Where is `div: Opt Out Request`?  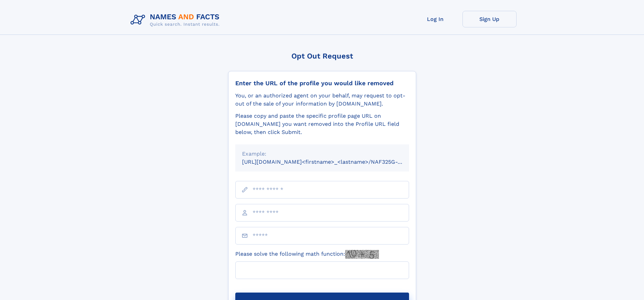
div: Opt Out Request is located at coordinates (322, 56).